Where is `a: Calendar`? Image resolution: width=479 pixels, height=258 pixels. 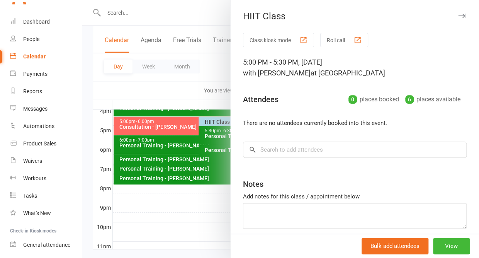 a: Calendar is located at coordinates (46, 56).